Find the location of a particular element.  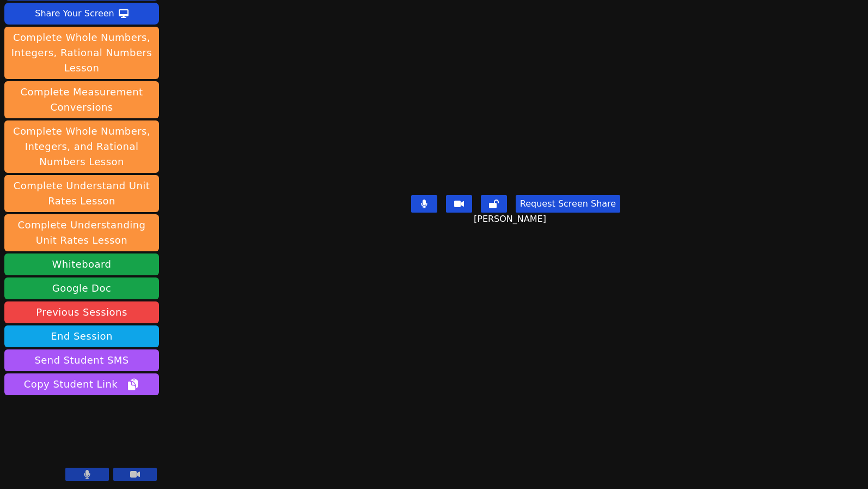

a: Google Doc is located at coordinates (82, 288).